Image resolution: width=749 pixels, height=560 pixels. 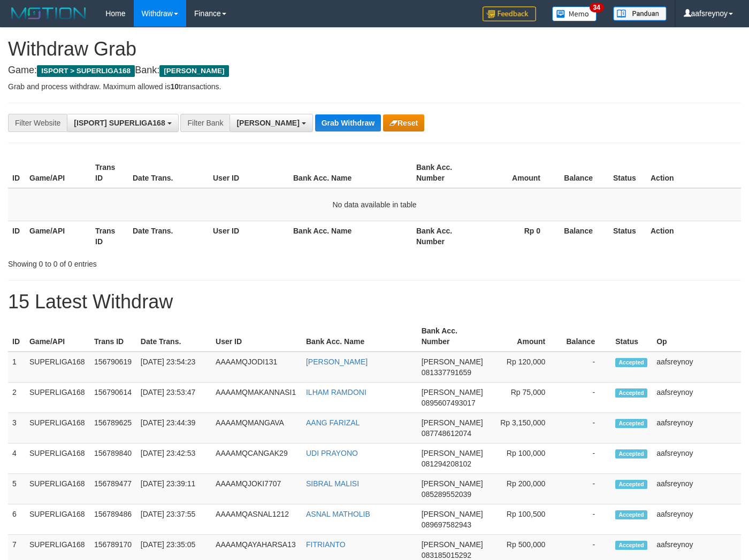 What do you see at coordinates (446, 464) in the screenshot?
I see `span: Copy 081294208102 to clipboard` at bounding box center [446, 464].